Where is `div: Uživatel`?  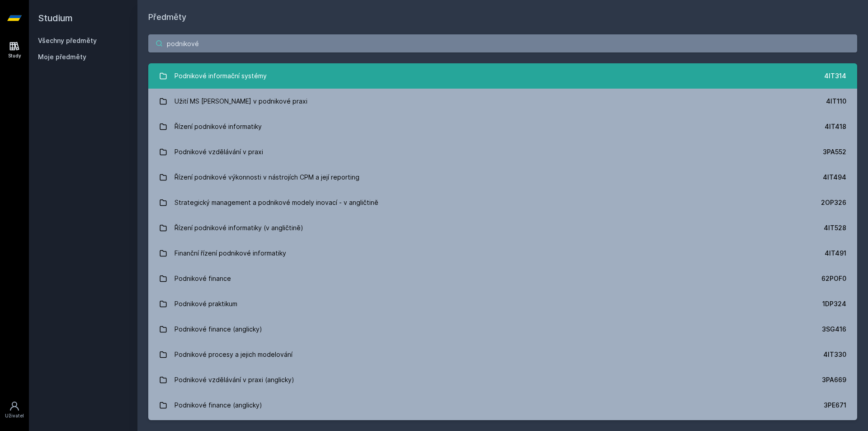
div: Uživatel is located at coordinates (15, 416).